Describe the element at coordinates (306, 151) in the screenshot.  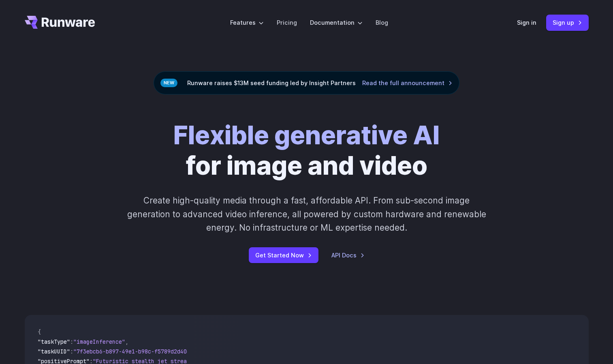
I see `h1: for image and video` at that location.